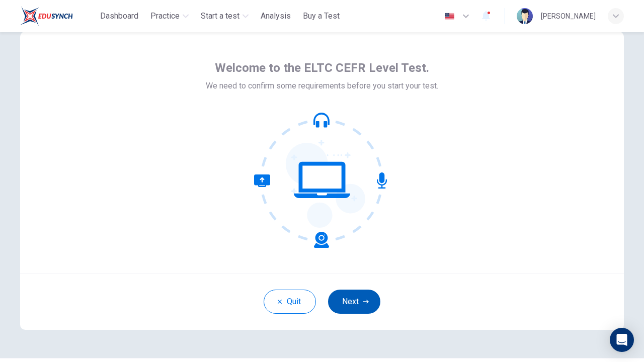 The height and width of the screenshot is (362, 644). I want to click on span: Start a test, so click(220, 16).